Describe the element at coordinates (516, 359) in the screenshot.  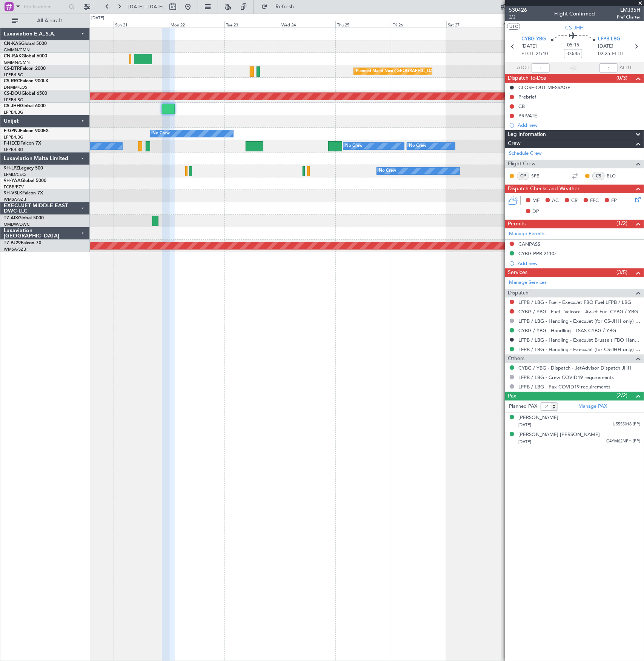
I see `span: Others` at that location.